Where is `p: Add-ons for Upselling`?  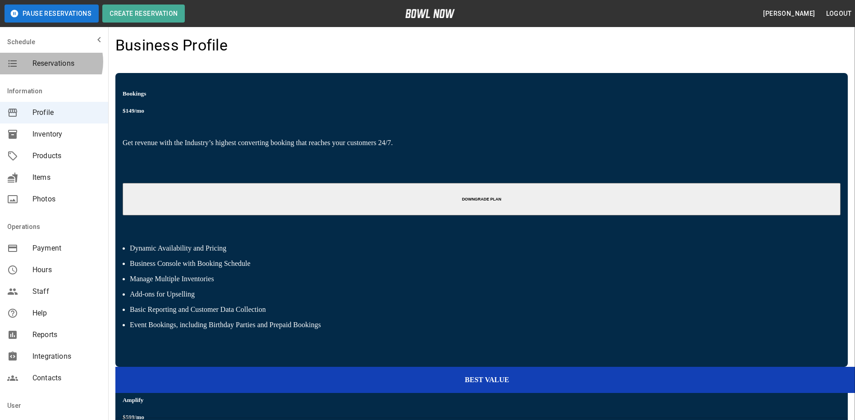
p: Add-ons for Upselling is located at coordinates (481, 294).